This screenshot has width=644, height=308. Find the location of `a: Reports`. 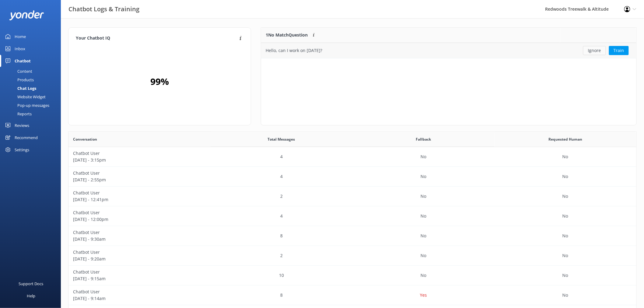

a: Reports is located at coordinates (32, 114).